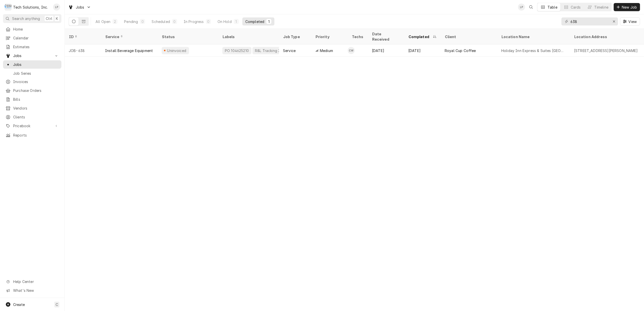 The image size is (644, 311). Describe the element at coordinates (531, 7) in the screenshot. I see `button: Open search` at that location.